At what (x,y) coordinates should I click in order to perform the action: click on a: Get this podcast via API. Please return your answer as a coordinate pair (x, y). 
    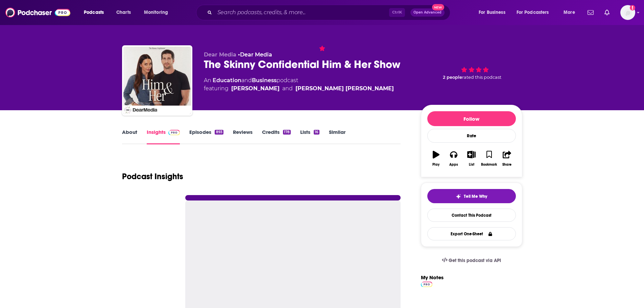
    Looking at the image, I should click on (471, 260).